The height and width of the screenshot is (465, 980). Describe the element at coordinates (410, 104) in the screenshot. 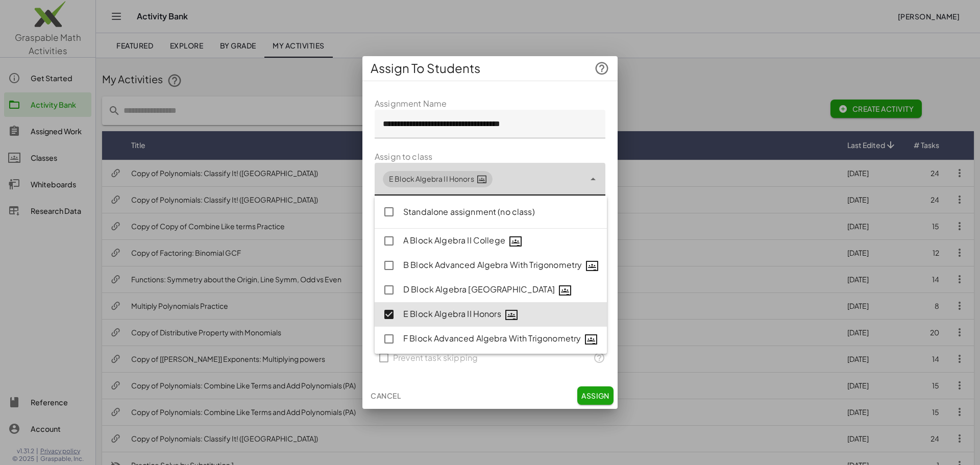

I see `label: Assignment Name` at that location.